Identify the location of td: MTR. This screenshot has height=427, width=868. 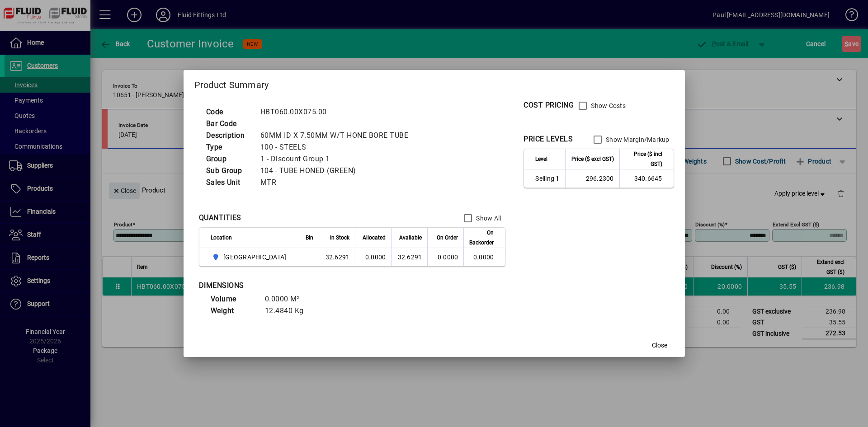
(338, 182).